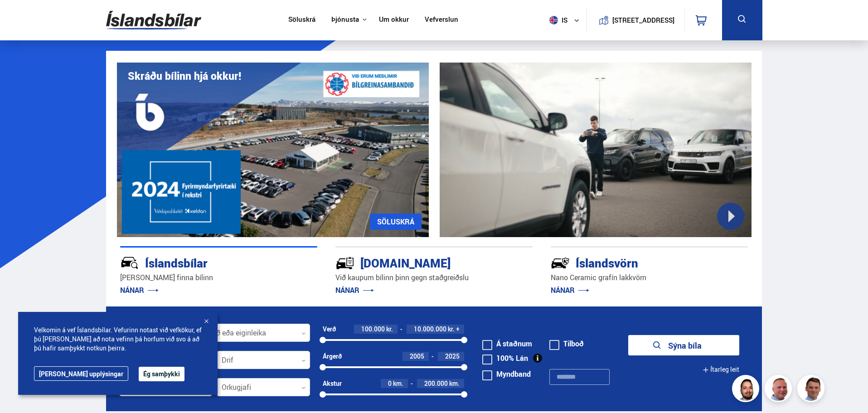  Describe the element at coordinates (684, 345) in the screenshot. I see `button: Sýna bíla` at that location.